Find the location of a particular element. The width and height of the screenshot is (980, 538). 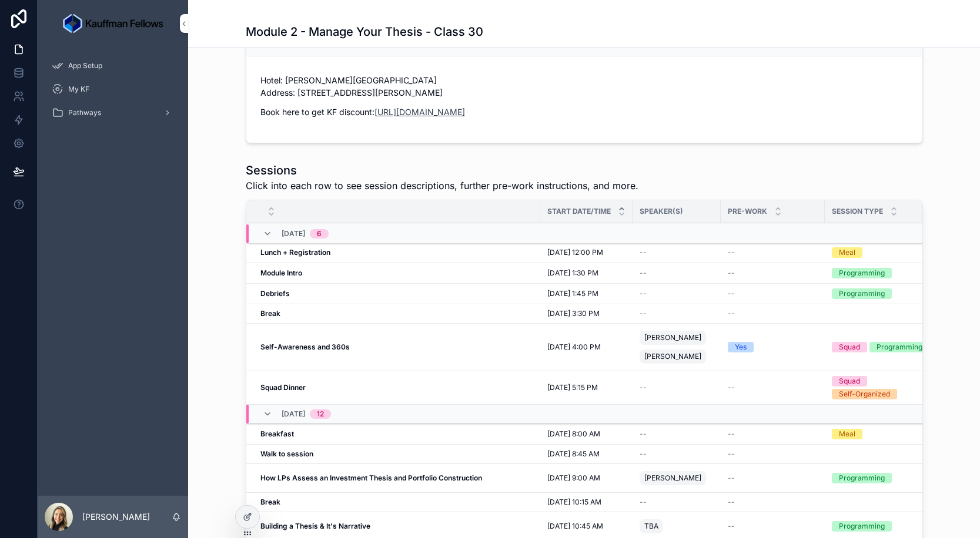

h1: Sessions is located at coordinates (442, 170).